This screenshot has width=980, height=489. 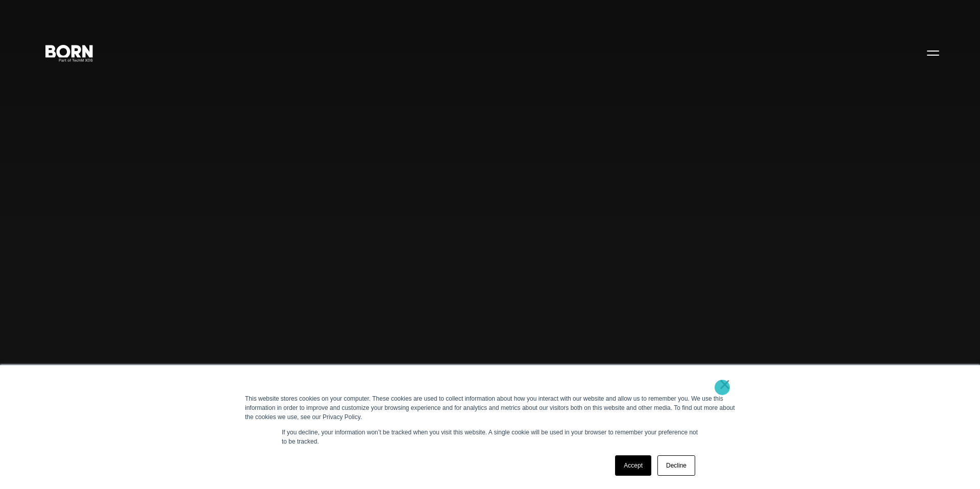 I want to click on p: If you decline, your information won’t be tracked when you visit this website. A single cookie wi..., so click(x=490, y=437).